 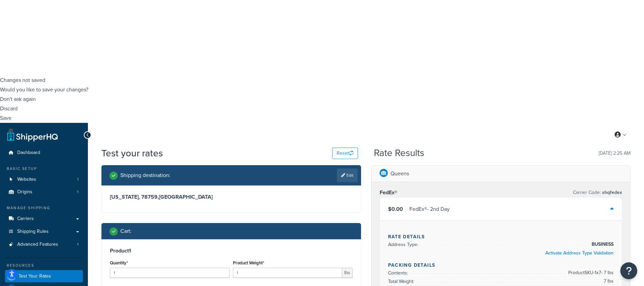 I want to click on span: Total Weight:, so click(x=402, y=281).